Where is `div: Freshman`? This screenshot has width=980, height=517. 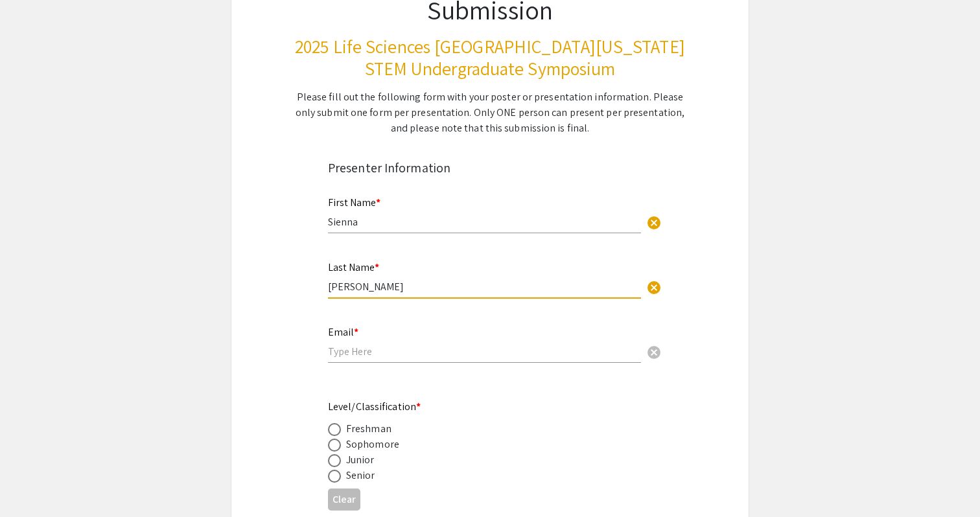 div: Freshman is located at coordinates (369, 429).